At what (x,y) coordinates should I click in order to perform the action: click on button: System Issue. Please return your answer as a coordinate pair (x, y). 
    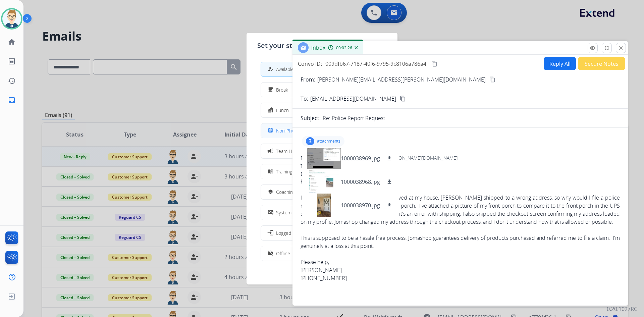
    Looking at the image, I should click on (322, 212).